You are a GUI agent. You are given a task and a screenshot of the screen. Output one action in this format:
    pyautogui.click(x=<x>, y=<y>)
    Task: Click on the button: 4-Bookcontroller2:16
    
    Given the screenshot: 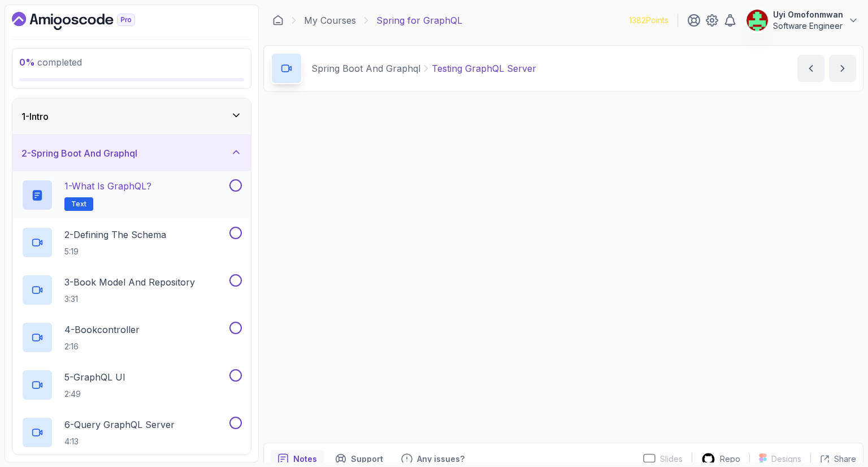 What is the action you would take?
    pyautogui.click(x=132, y=337)
    